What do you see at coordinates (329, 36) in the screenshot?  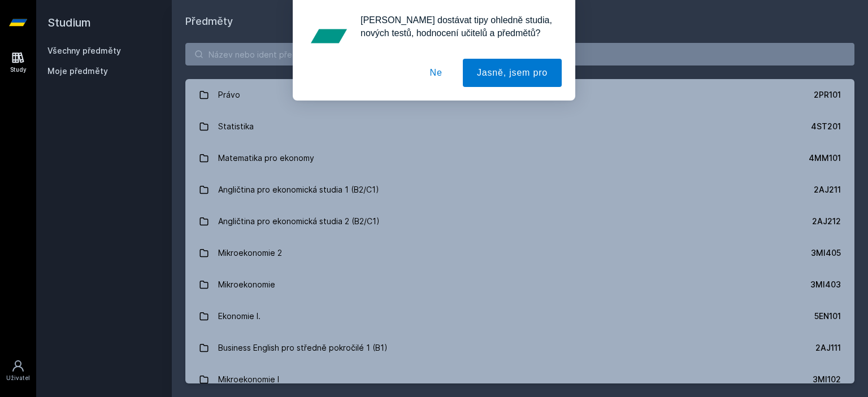 I see `img: notification icon` at bounding box center [329, 36].